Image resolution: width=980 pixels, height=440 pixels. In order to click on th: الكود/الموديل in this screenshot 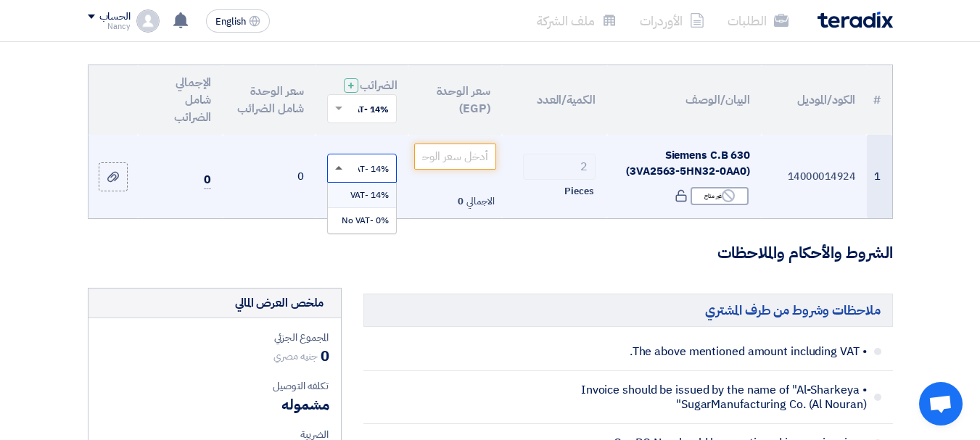, I will do `click(813, 100)`.